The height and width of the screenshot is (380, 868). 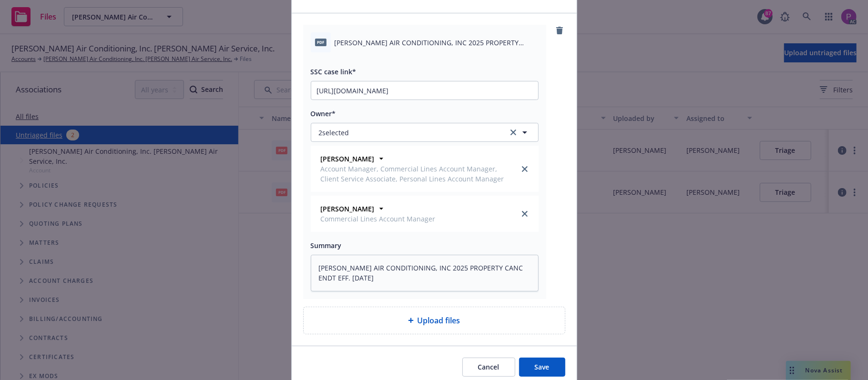 I want to click on button: Cancel, so click(x=488, y=368).